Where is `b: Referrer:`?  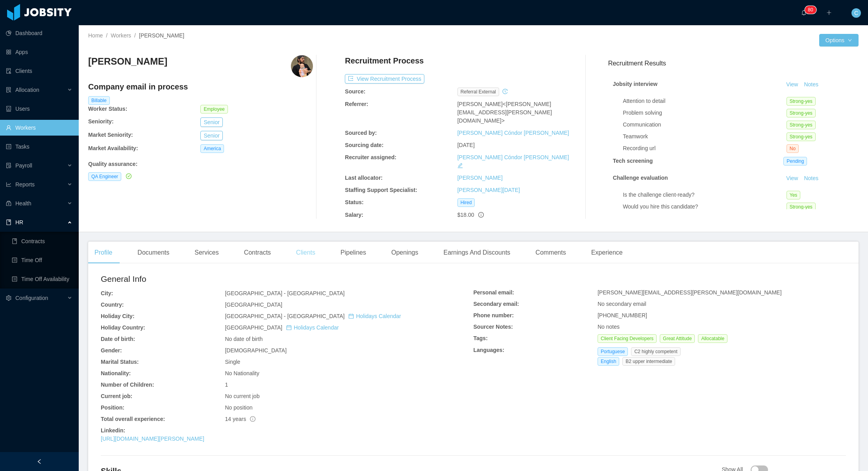
b: Referrer: is located at coordinates (356, 104).